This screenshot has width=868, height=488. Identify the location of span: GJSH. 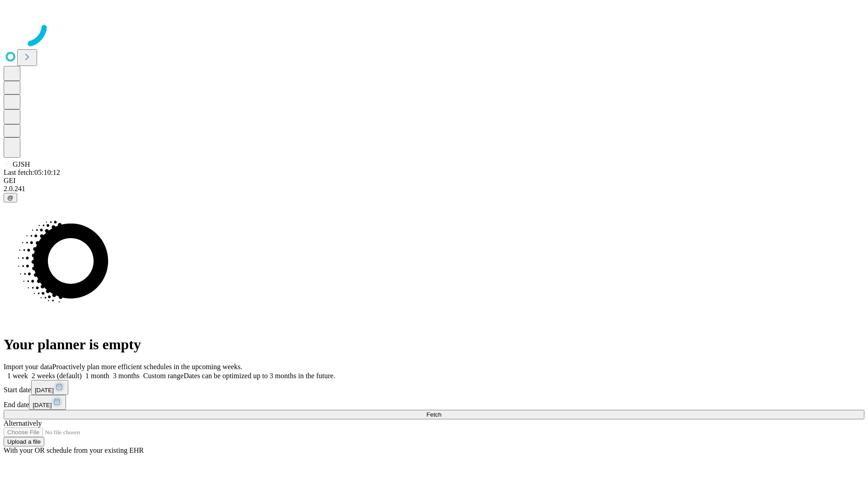
(21, 164).